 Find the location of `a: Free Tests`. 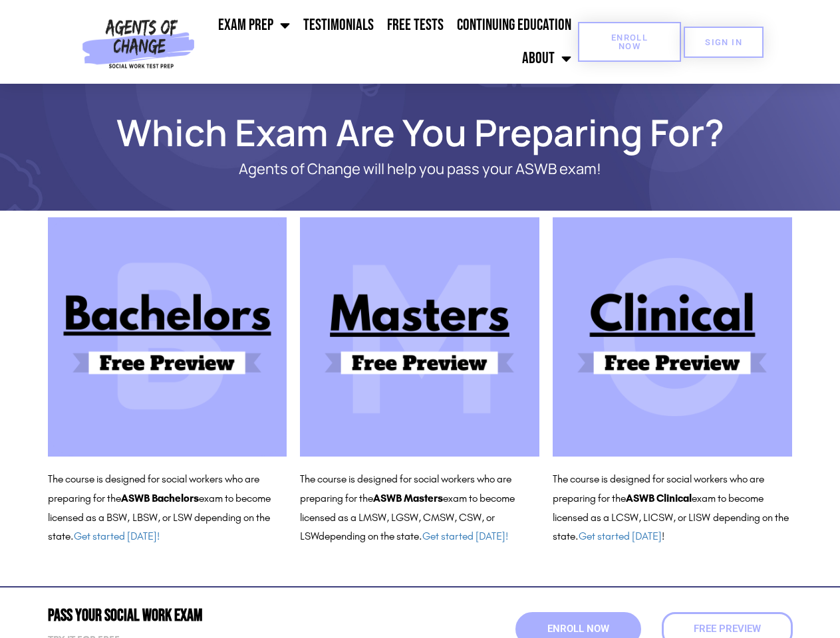

a: Free Tests is located at coordinates (415, 26).